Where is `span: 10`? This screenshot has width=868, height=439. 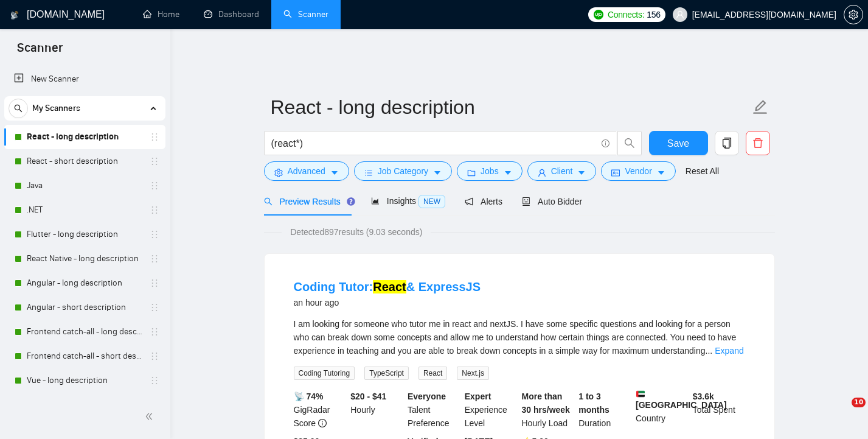 span: 10 is located at coordinates (858, 402).